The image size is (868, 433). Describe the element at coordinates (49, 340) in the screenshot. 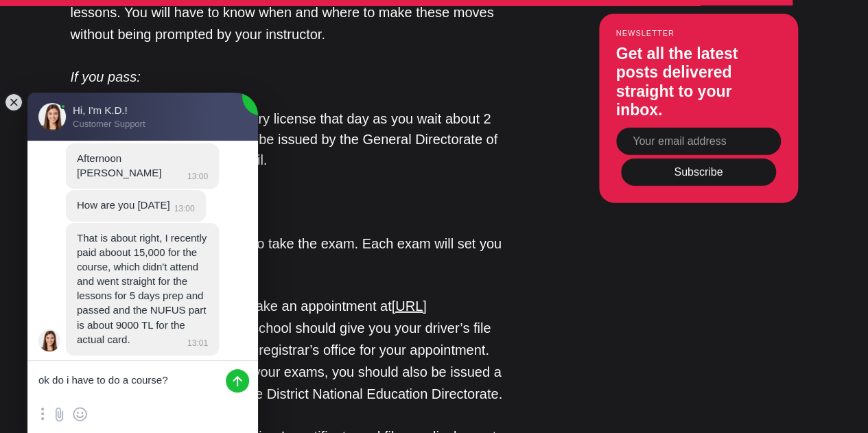

I see `jdiv: Hi, I'm K.D.!` at that location.